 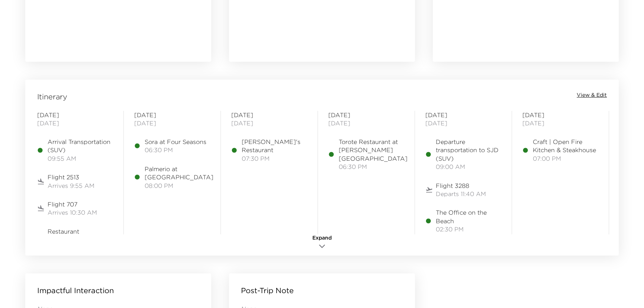 I want to click on span: 09:00 AM, so click(x=469, y=167).